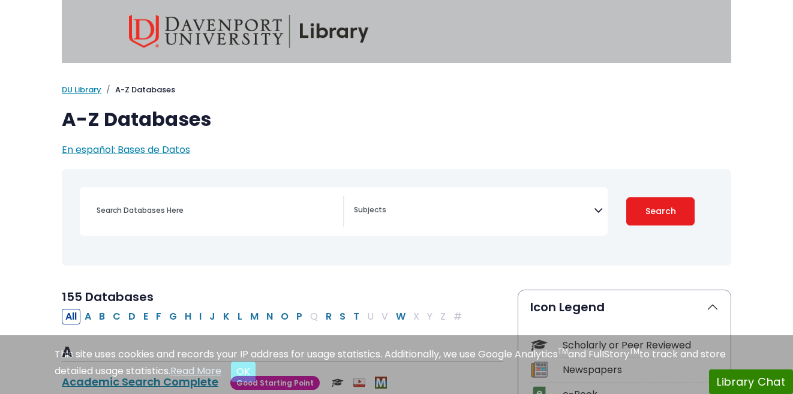 The height and width of the screenshot is (394, 793). I want to click on button: Filter Results I, so click(200, 317).